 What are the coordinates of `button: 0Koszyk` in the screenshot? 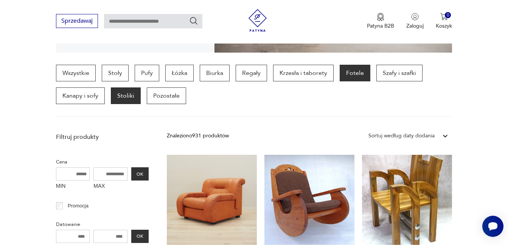 It's located at (444, 21).